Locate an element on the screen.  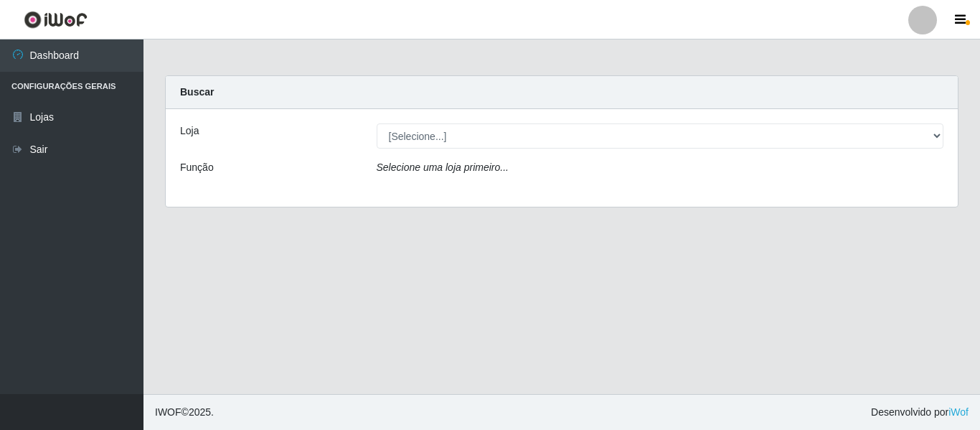
span: Desenvolvido por is located at coordinates (920, 412).